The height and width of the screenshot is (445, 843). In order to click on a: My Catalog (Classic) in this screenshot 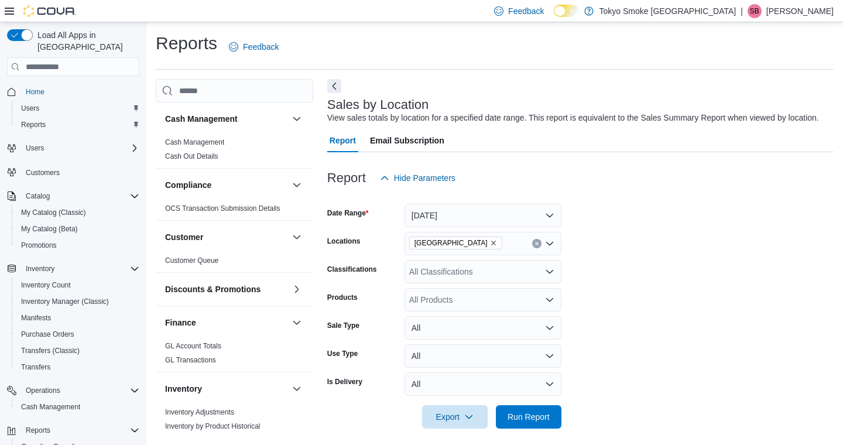, I will do `click(53, 212)`.